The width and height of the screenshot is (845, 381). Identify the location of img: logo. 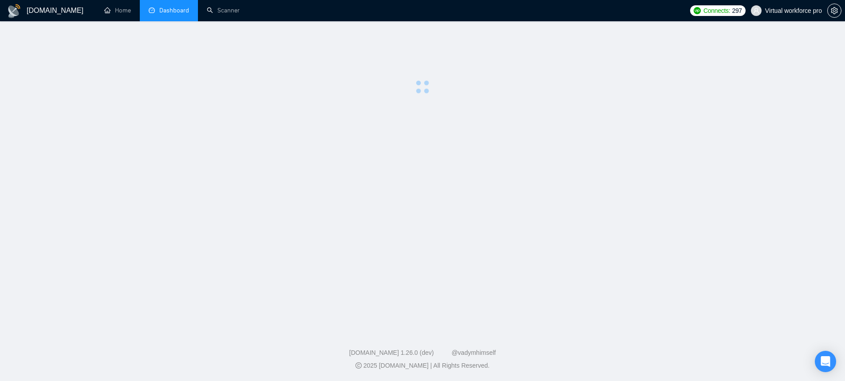
(14, 11).